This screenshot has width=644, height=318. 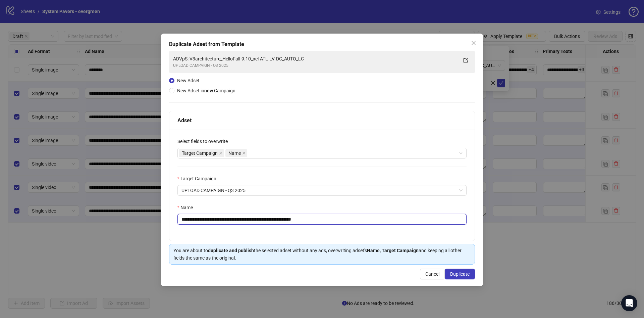 I want to click on strong: Name, Target Campaign, so click(x=393, y=251).